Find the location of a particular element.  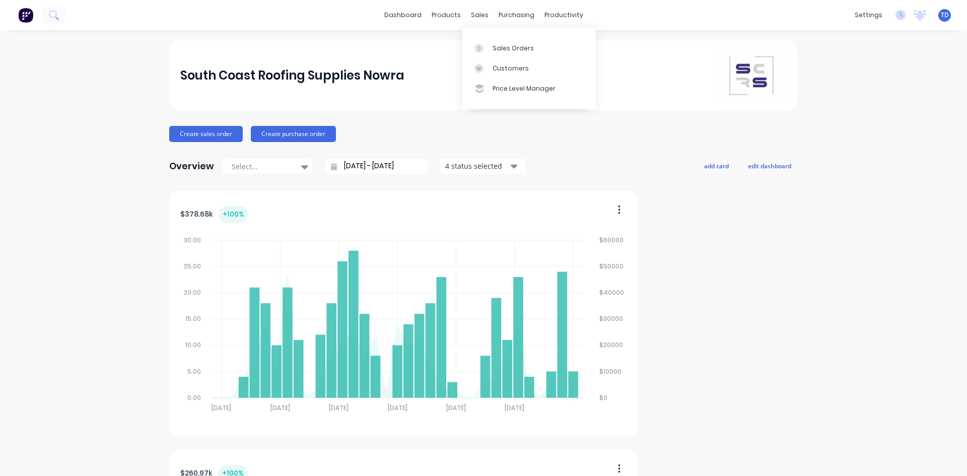

img: Factory is located at coordinates (26, 15).